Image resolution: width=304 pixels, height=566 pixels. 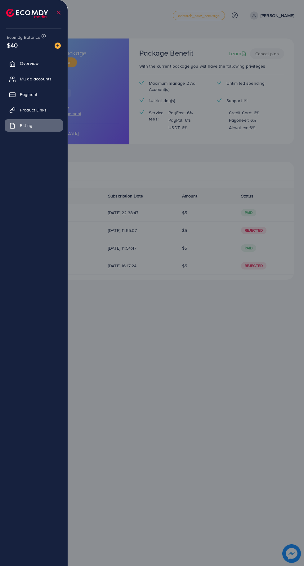 I want to click on span: My ad accounts, so click(x=36, y=79).